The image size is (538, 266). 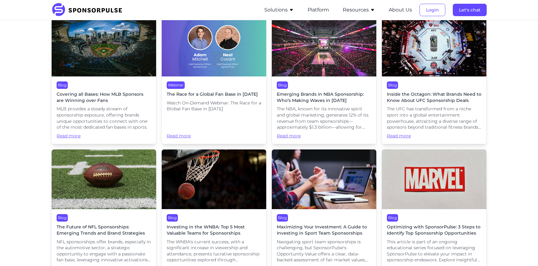 What do you see at coordinates (279, 10) in the screenshot?
I see `button: Solutions` at bounding box center [279, 10].